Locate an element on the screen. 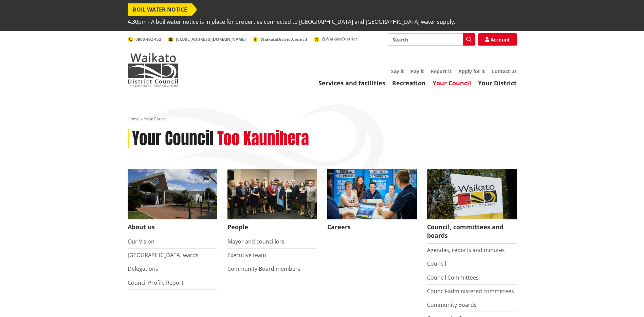 The image size is (644, 317). a: Your Council is located at coordinates (451, 83).